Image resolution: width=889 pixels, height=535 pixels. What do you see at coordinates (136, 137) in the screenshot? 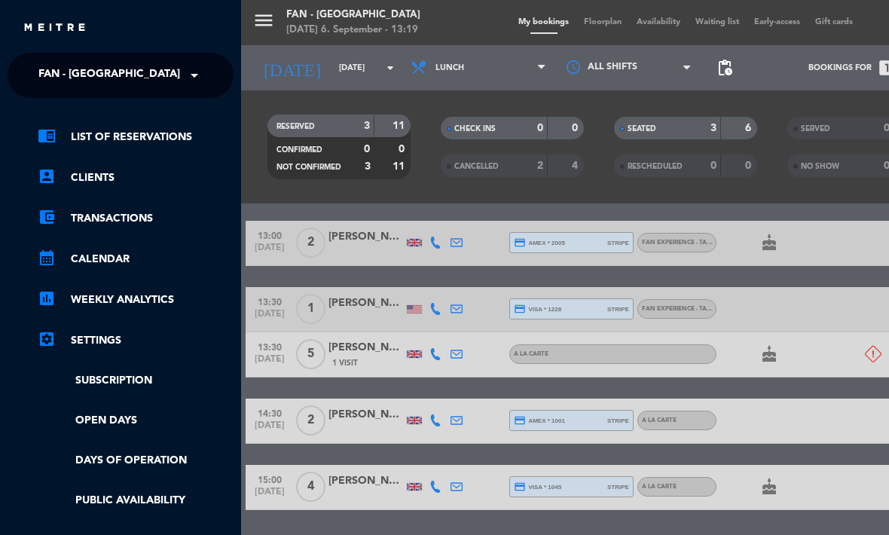
I see `a: chrome_reader_modeList of Reservations` at bounding box center [136, 137].